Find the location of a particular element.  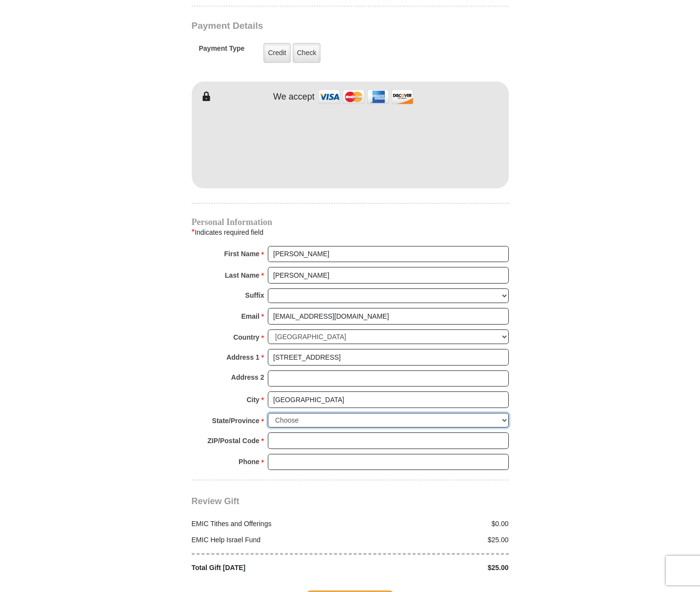

strong: Country is located at coordinates (247, 337).